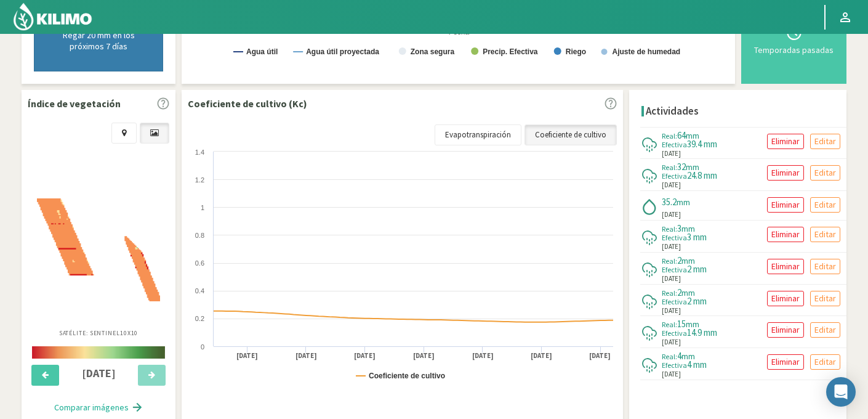 This screenshot has height=419, width=868. What do you see at coordinates (672, 111) in the screenshot?
I see `h4: Actividades` at bounding box center [672, 111].